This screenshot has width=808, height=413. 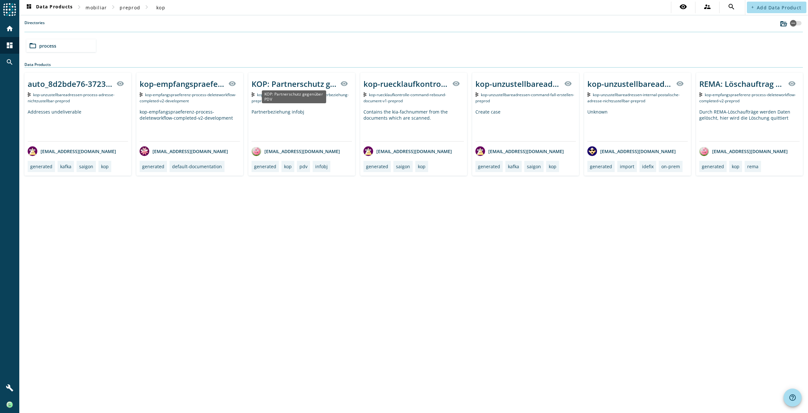 I want to click on label: Directories, so click(x=34, y=26).